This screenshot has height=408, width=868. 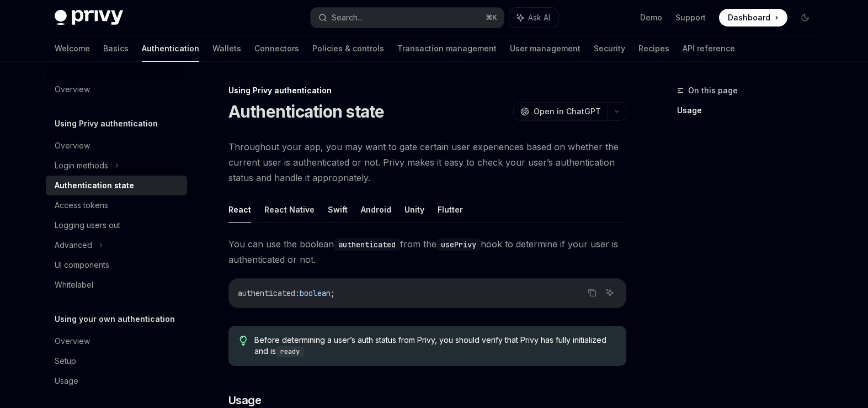 I want to click on code: authenticated, so click(x=367, y=245).